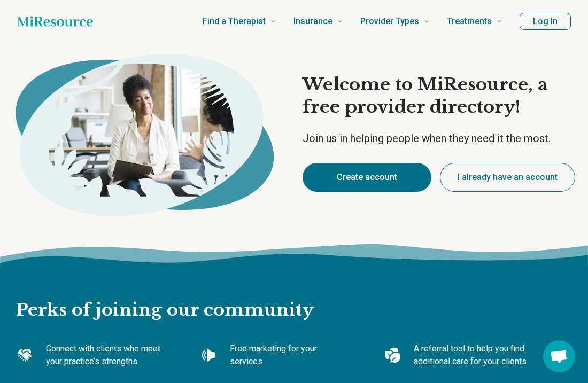 Image resolution: width=588 pixels, height=383 pixels. I want to click on span: Treatments, so click(469, 21).